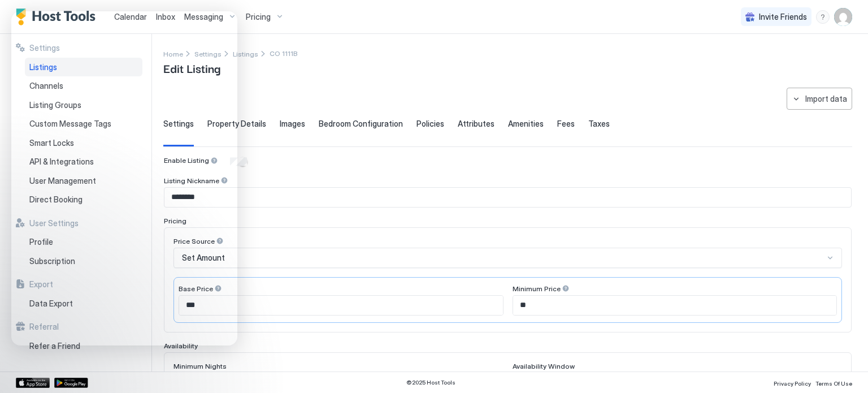  Describe the element at coordinates (259, 17) in the screenshot. I see `span: Pricing` at that location.